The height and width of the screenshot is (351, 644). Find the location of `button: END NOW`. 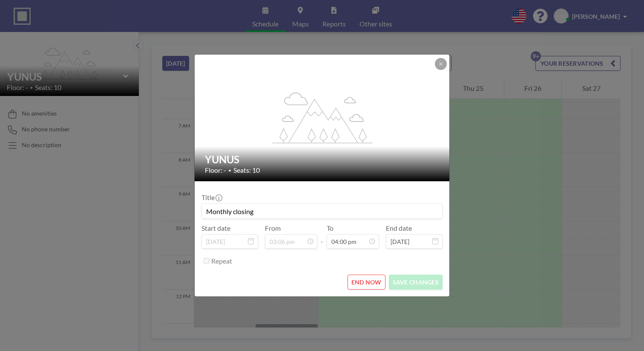

button: END NOW is located at coordinates (366, 282).